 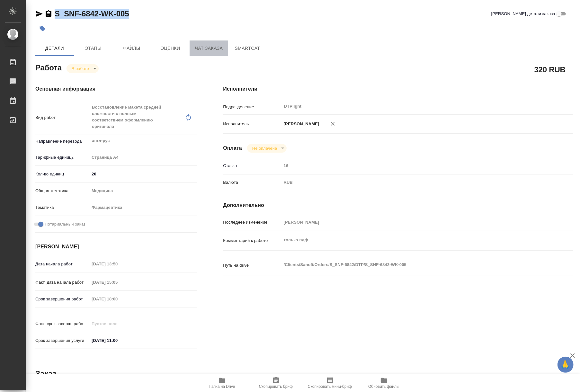 I want to click on p: Комментарий к работе, so click(x=252, y=240).